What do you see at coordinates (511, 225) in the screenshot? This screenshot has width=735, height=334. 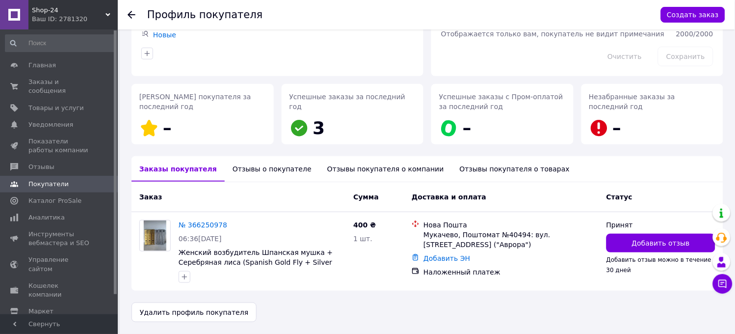 I see `div: Нова Пошта` at bounding box center [511, 225].